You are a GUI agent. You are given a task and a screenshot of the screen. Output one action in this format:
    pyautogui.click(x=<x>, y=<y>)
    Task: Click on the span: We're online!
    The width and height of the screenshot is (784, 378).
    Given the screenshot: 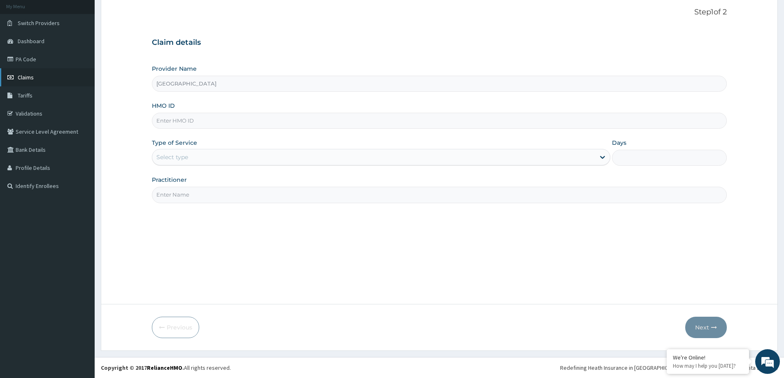 What is the action you would take?
    pyautogui.click(x=81, y=145)
    